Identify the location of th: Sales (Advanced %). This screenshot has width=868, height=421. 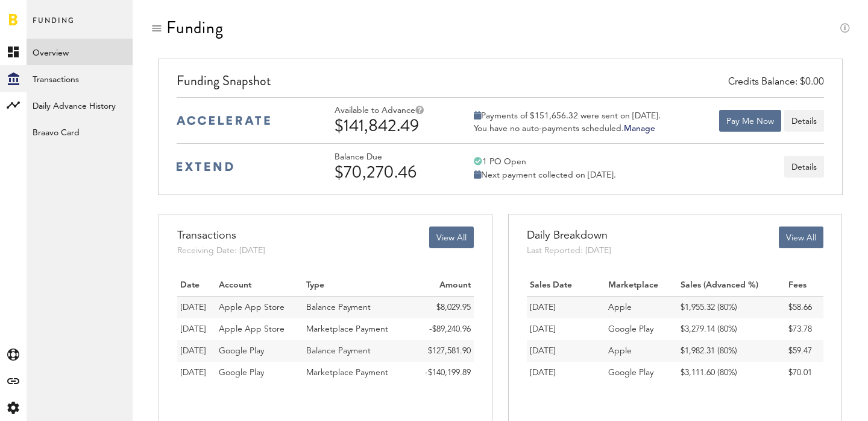
(731, 286).